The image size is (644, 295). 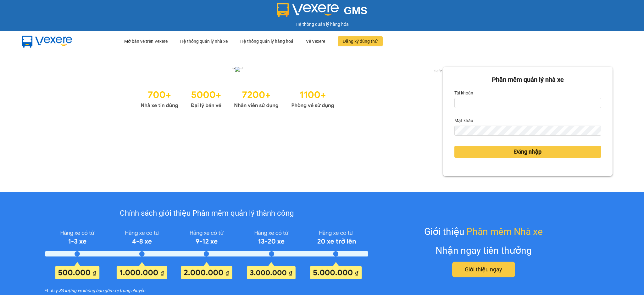 I want to click on span: Phần mềm Nhà xe, so click(x=504, y=232).